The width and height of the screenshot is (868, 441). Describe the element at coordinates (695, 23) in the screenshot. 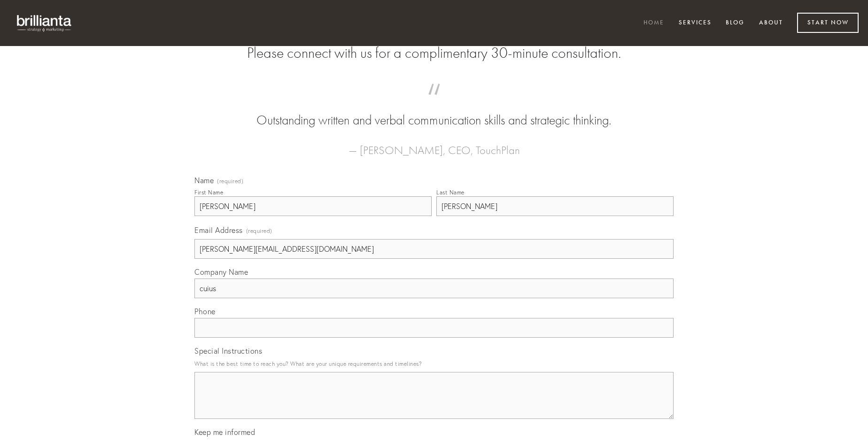

I see `a: Services` at that location.